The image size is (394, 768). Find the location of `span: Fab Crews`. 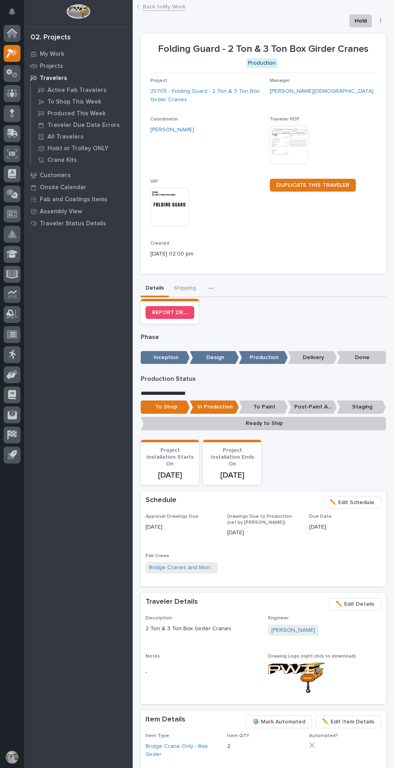

span: Fab Crews is located at coordinates (157, 556).